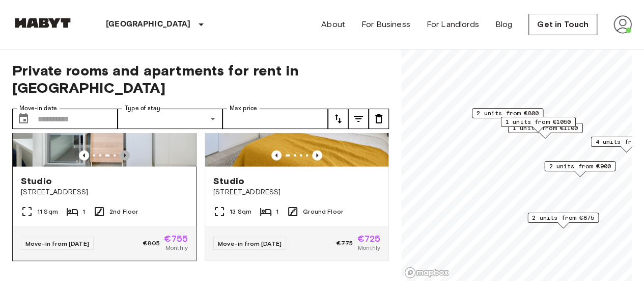 Image resolution: width=644 pixels, height=281 pixels. Describe the element at coordinates (243, 108) in the screenshot. I see `label: Max price` at that location.